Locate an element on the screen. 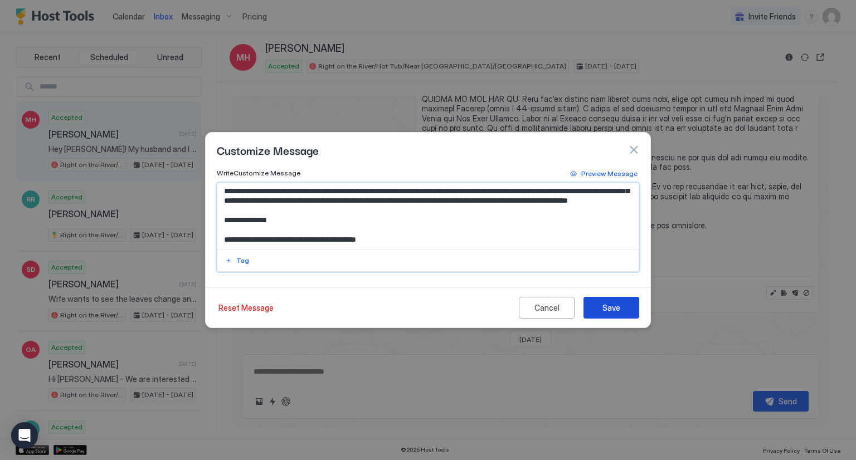 The height and width of the screenshot is (460, 856). div: Preview Message is located at coordinates (609, 174).